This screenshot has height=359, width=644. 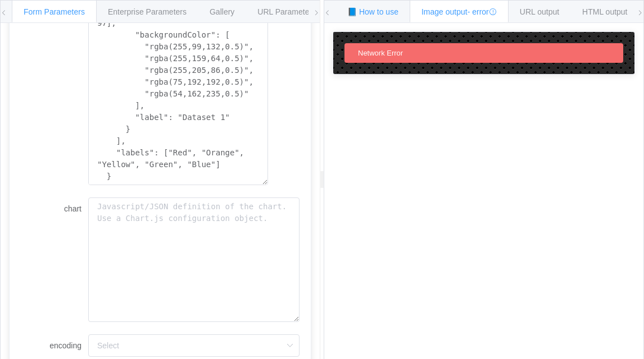 I want to click on span: URL Parameters, so click(x=286, y=12).